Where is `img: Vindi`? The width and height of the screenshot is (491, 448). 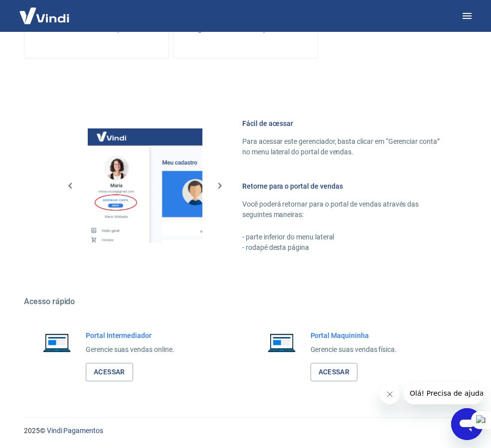 img: Vindi is located at coordinates (44, 15).